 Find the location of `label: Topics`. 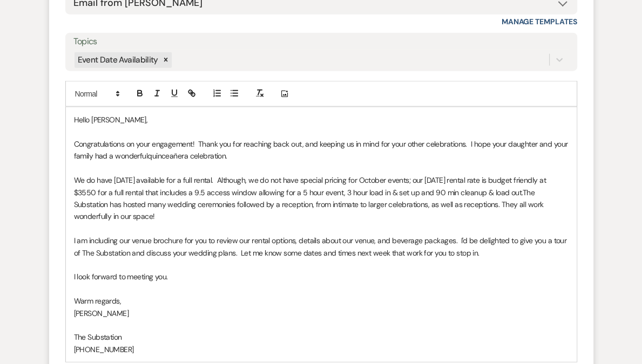

label: Topics is located at coordinates (321, 42).